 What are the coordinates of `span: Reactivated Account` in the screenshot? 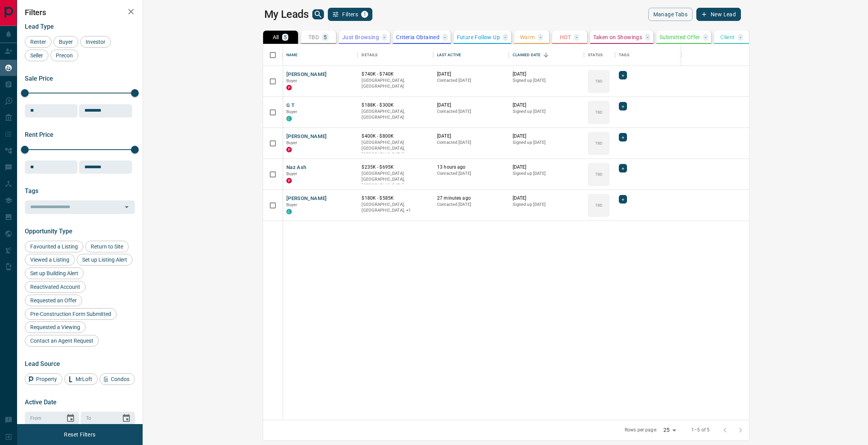 It's located at (55, 287).